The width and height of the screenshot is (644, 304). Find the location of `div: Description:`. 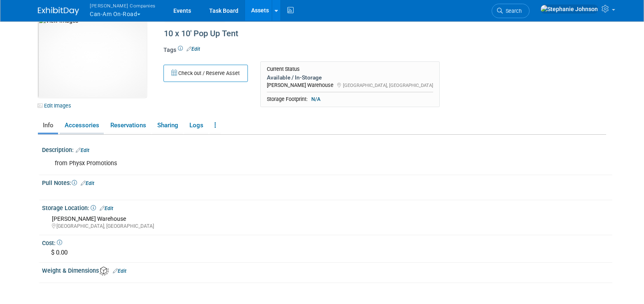

div: Description: is located at coordinates (327, 149).